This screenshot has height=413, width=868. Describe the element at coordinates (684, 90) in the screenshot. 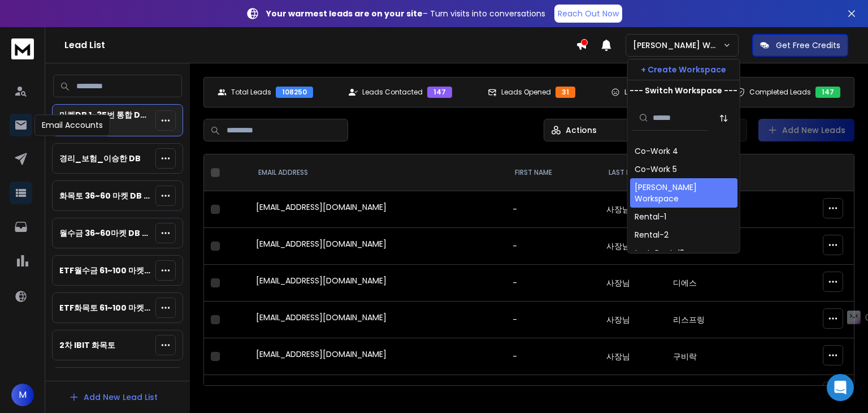

I see `p: --- Switch Workspace ---` at that location.